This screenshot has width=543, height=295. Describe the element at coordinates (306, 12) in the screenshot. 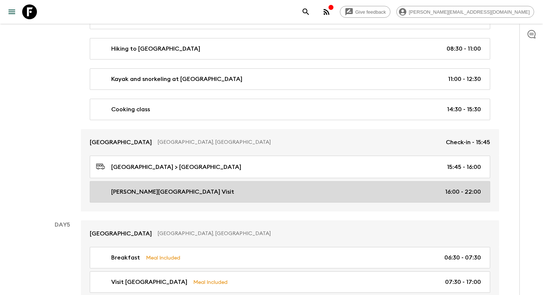

I see `button: search adventures` at that location.